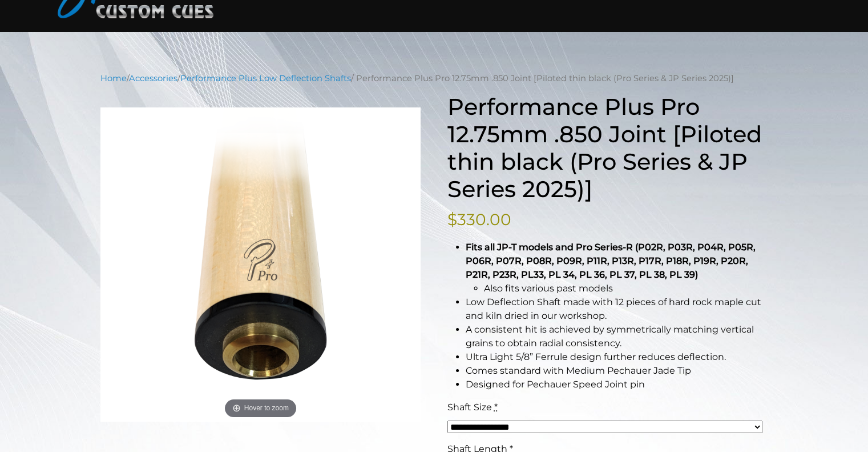 Image resolution: width=868 pixels, height=452 pixels. Describe the element at coordinates (617, 309) in the screenshot. I see `li: Low Deflection Shaft made with 12 pieces of hard rock maple cut and kiln dried in our workshop.` at that location.